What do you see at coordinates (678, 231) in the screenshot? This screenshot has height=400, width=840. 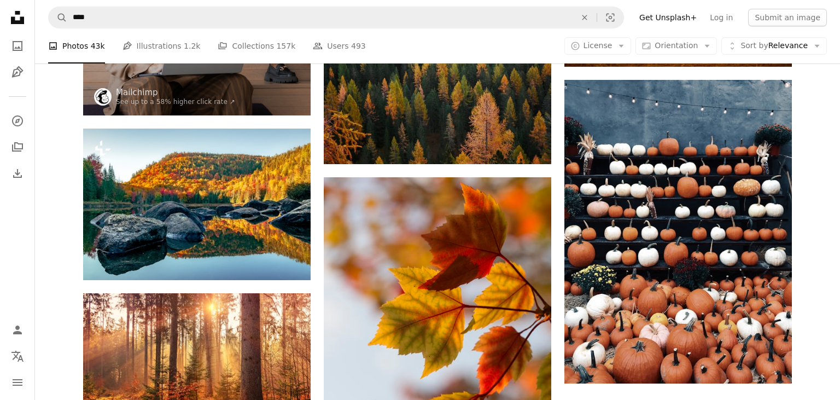 I see `a: round brown and white decor lot` at bounding box center [678, 231].